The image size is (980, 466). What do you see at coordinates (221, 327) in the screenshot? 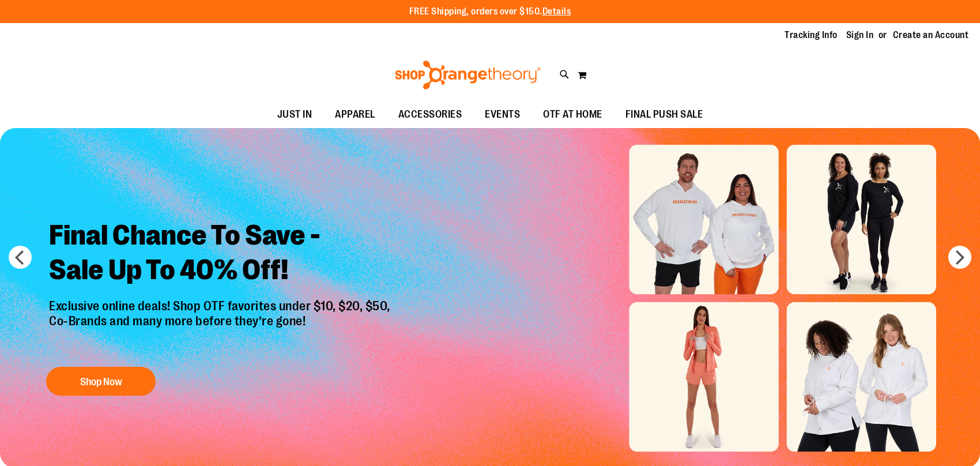
I see `p: Exclusive online deals! Shop OTF favorites under $10, $20, $50, Co-Brands and many more before th...` at bounding box center [221, 327].